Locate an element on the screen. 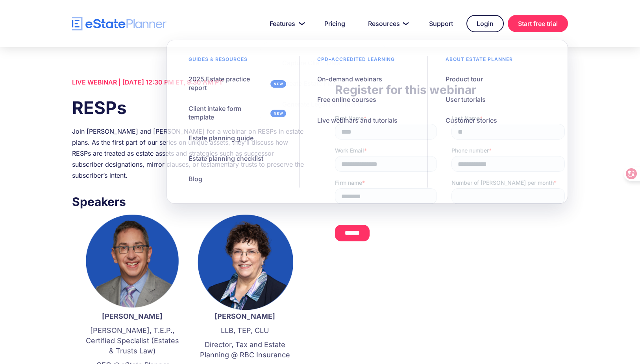  div: 2025 Estate practice report is located at coordinates (228, 83).